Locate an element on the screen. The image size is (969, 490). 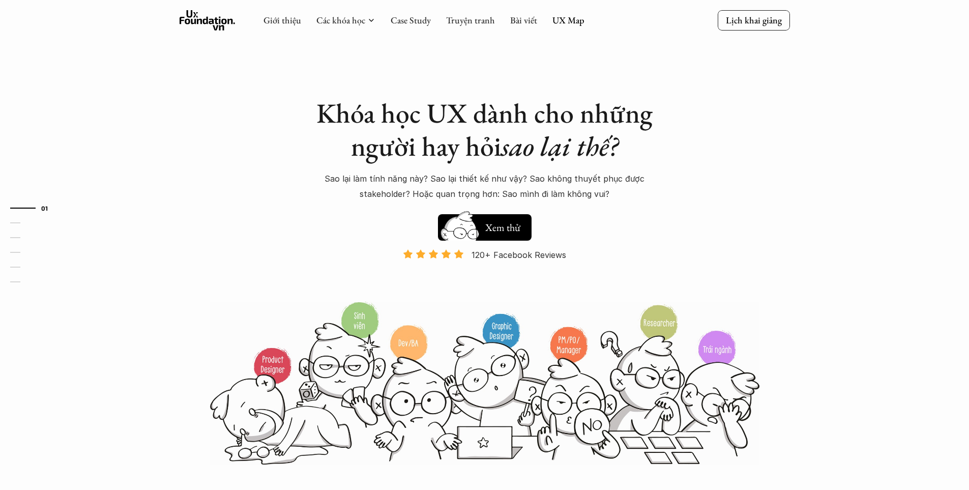
a: Xem thử is located at coordinates (485, 225).